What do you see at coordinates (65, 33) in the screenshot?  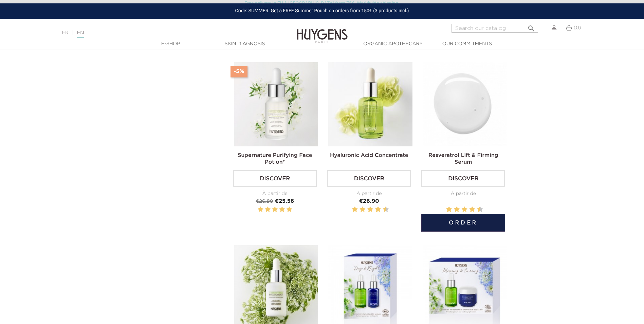 I see `a: FR` at bounding box center [65, 33].